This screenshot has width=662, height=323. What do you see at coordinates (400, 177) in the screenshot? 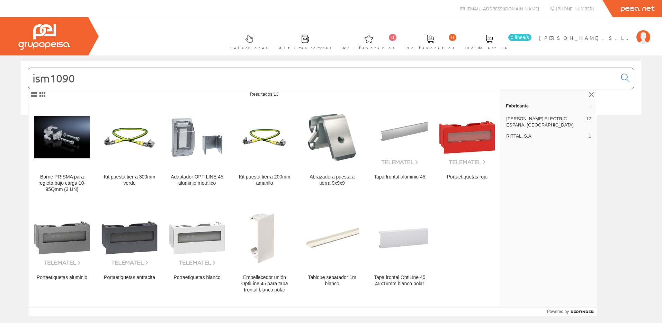
I see `div: Tapa frontal aluminio 45` at bounding box center [400, 177].